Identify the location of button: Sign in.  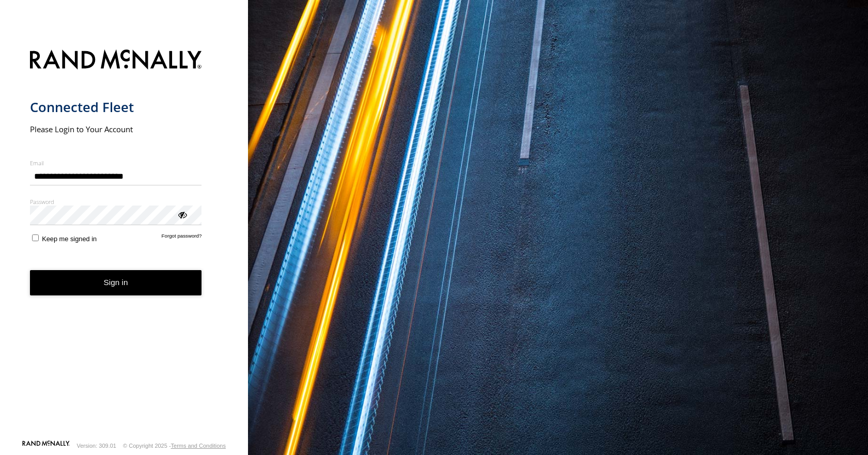
(116, 283).